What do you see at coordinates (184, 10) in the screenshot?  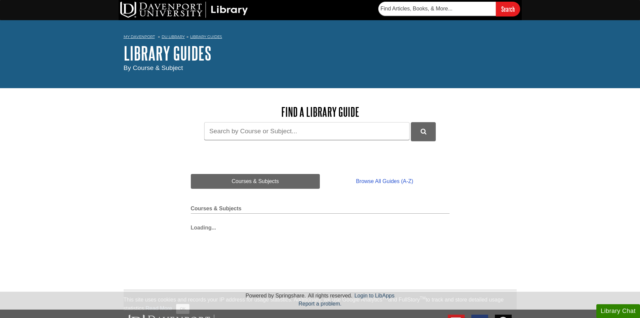 I see `img: DU Library` at bounding box center [184, 10].